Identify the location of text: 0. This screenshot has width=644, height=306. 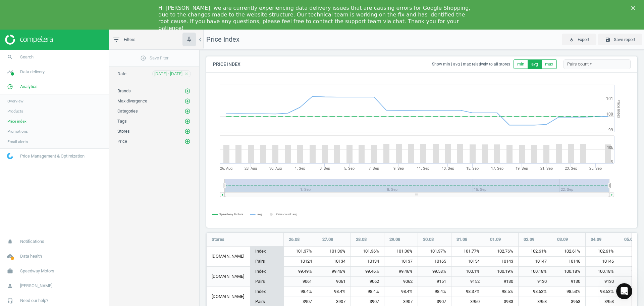
(613, 161).